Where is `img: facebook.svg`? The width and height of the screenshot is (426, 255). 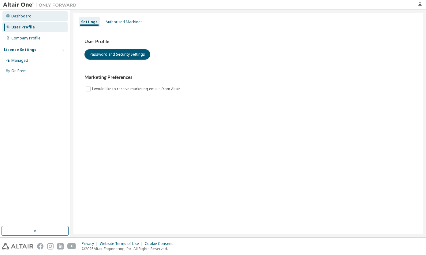
img: facebook.svg is located at coordinates (40, 246).